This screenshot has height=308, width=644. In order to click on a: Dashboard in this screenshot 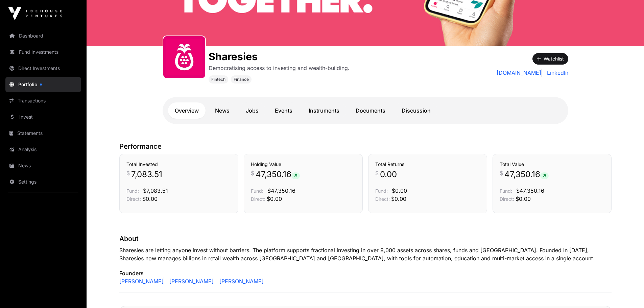, I will do `click(43, 36)`.